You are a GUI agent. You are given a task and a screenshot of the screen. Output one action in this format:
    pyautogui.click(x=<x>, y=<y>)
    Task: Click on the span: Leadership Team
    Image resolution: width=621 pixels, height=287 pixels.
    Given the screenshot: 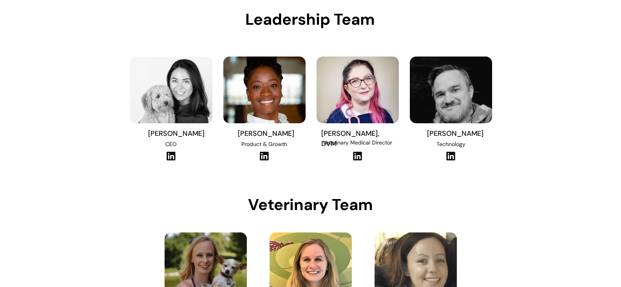 What is the action you would take?
    pyautogui.click(x=310, y=19)
    